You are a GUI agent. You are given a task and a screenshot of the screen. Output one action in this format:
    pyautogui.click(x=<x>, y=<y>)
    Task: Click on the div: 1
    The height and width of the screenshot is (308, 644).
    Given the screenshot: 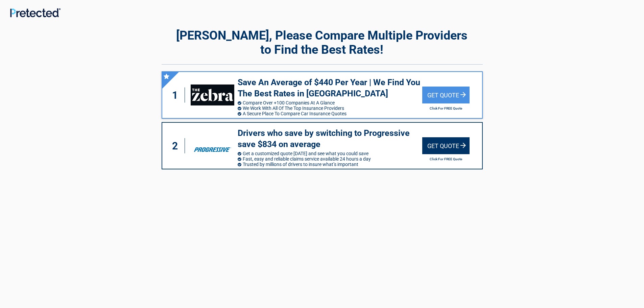 What is the action you would take?
    pyautogui.click(x=177, y=95)
    